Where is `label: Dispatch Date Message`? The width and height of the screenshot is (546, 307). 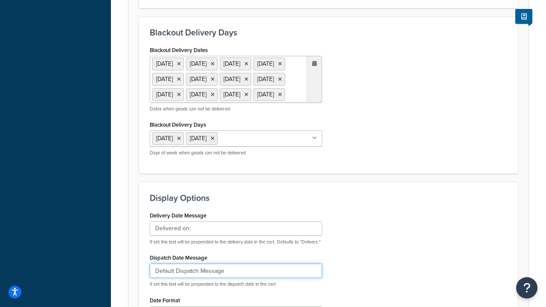
label: Dispatch Date Message is located at coordinates (178, 258).